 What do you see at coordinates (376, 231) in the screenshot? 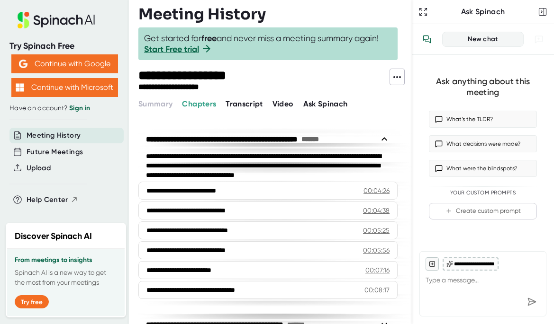
I see `div: 00:05:25` at bounding box center [376, 231].